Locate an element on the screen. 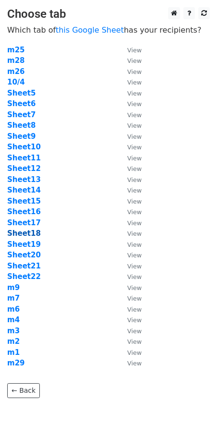 The image size is (217, 436). strong: 10/4 is located at coordinates (16, 82).